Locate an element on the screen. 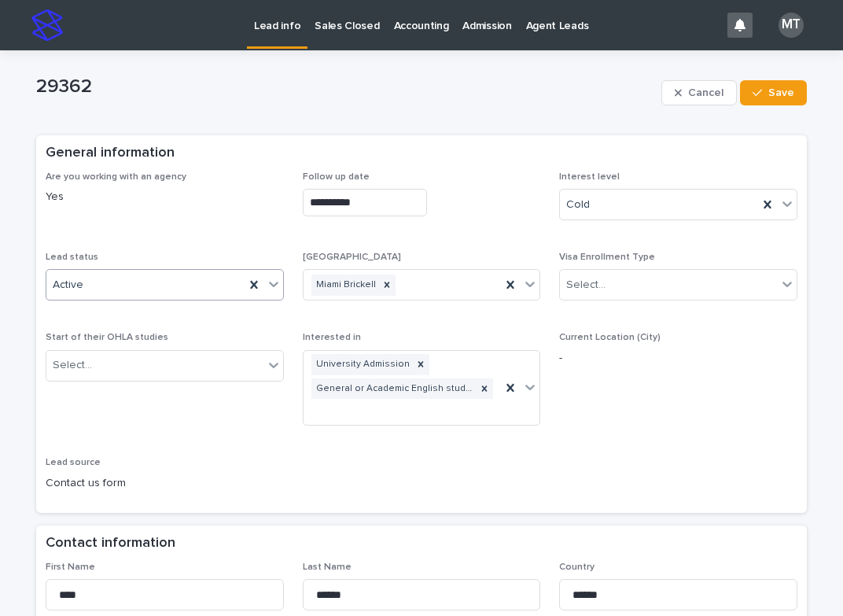  span: Save is located at coordinates (781, 93).